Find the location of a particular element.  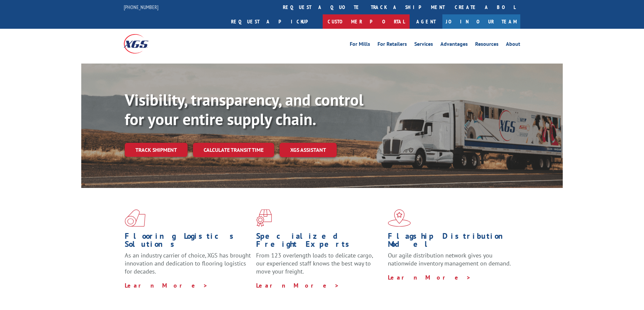

h1: Flooring Logistics Solutions is located at coordinates (188, 242).